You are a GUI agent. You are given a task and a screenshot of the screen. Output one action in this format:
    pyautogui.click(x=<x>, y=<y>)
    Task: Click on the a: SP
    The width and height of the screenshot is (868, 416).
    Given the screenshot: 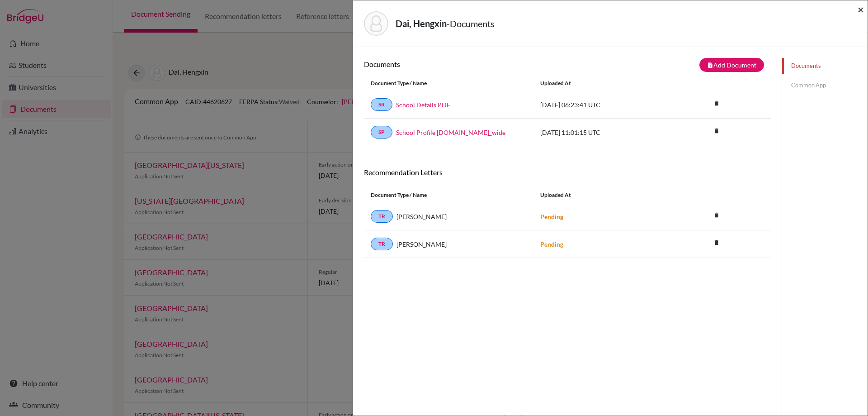 What is the action you would take?
    pyautogui.click(x=381, y=132)
    